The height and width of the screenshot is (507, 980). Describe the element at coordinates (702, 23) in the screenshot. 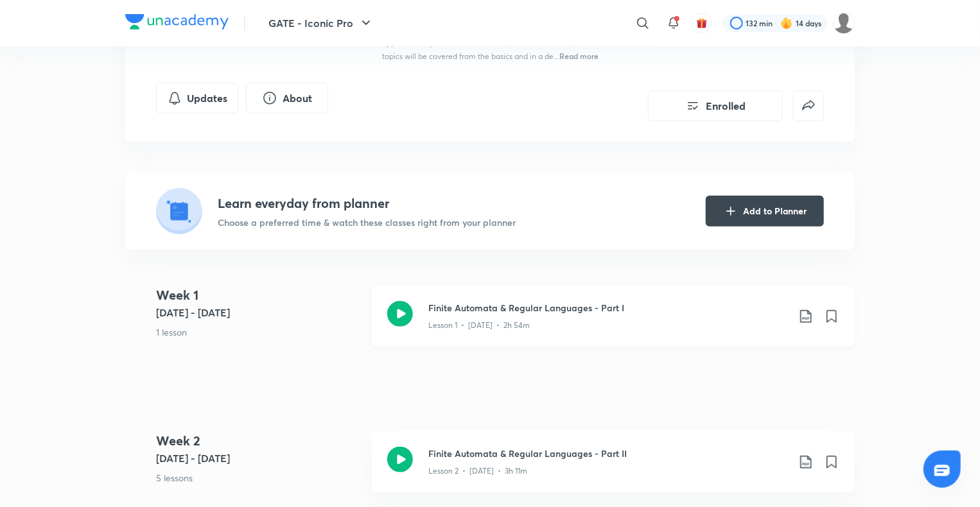

I see `img: avatar` at that location.